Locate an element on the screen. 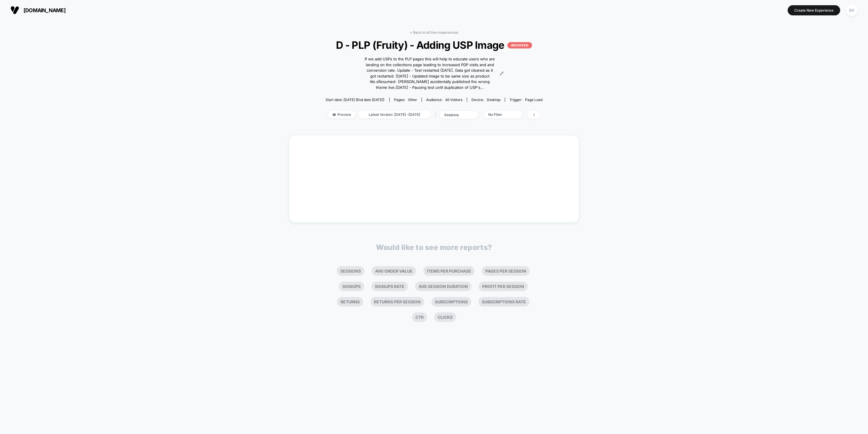  span: other is located at coordinates (413, 99).